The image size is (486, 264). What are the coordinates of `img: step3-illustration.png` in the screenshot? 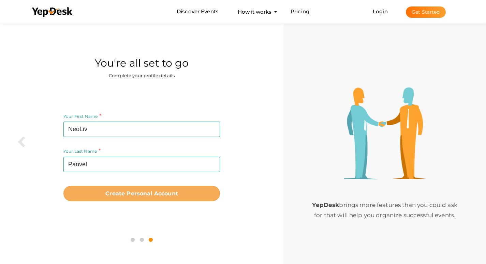 It's located at (385, 133).